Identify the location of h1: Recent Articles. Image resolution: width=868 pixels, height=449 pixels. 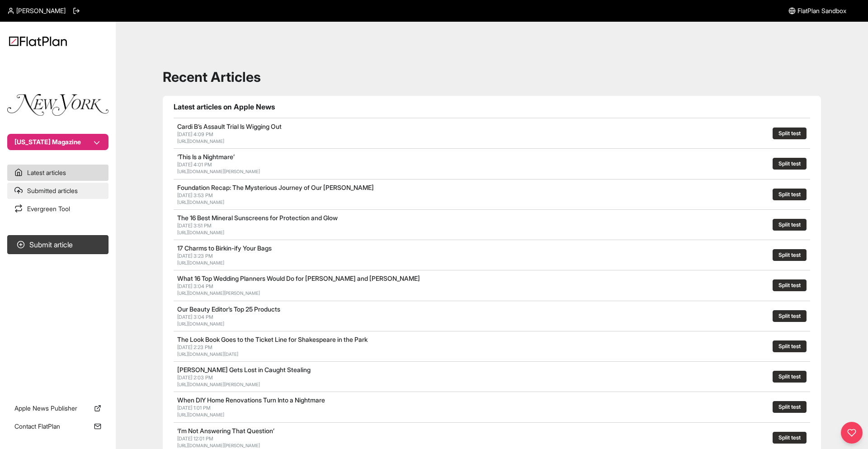
(492, 77).